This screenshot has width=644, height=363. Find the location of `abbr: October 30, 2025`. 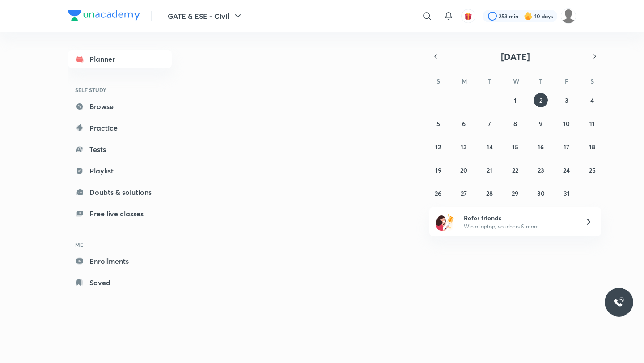

abbr: October 30, 2025 is located at coordinates (541, 193).